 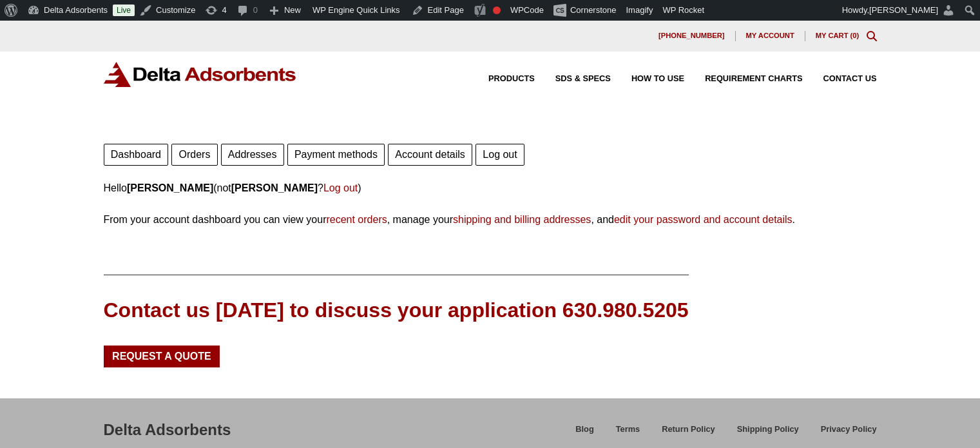 What do you see at coordinates (753, 79) in the screenshot?
I see `span: Requirement Charts` at bounding box center [753, 79].